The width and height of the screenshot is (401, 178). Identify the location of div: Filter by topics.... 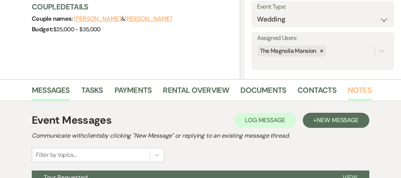
(56, 155).